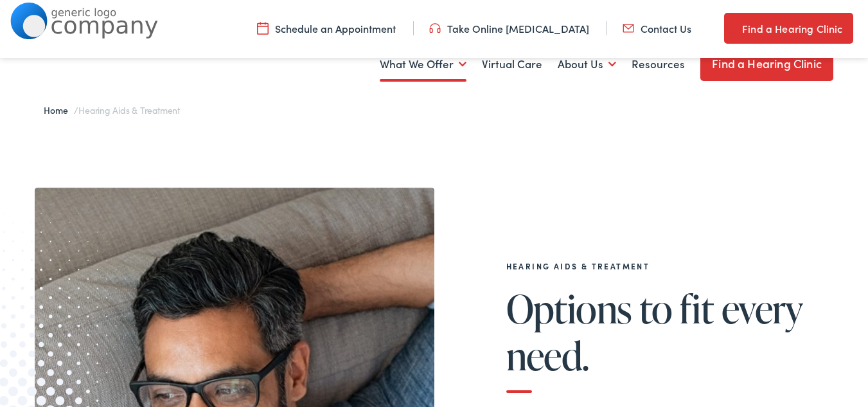  I want to click on span: every, so click(762, 309).